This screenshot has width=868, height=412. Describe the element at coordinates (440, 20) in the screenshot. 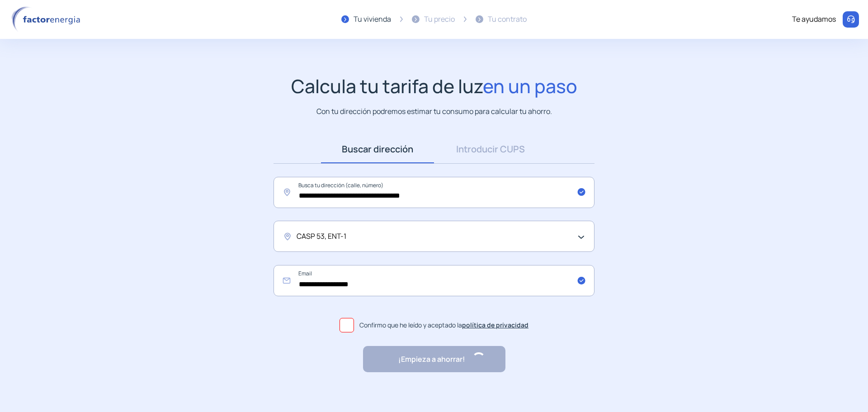

I see `div: Tu precio` at that location.